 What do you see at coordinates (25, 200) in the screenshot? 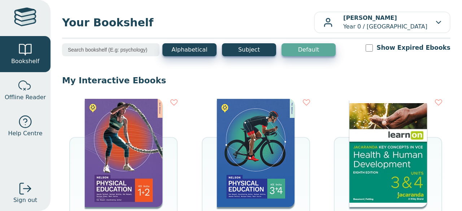
I see `span: Sign out` at bounding box center [25, 200].